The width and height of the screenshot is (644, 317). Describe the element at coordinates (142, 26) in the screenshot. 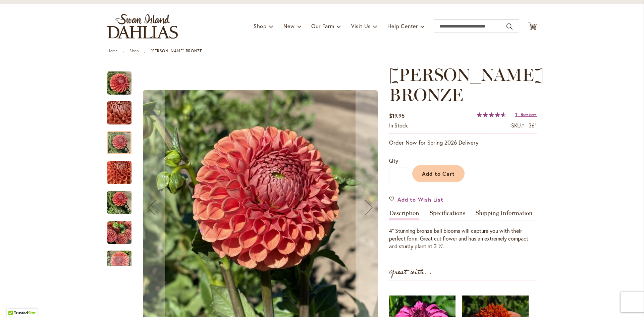

I see `a: store logo` at that location.